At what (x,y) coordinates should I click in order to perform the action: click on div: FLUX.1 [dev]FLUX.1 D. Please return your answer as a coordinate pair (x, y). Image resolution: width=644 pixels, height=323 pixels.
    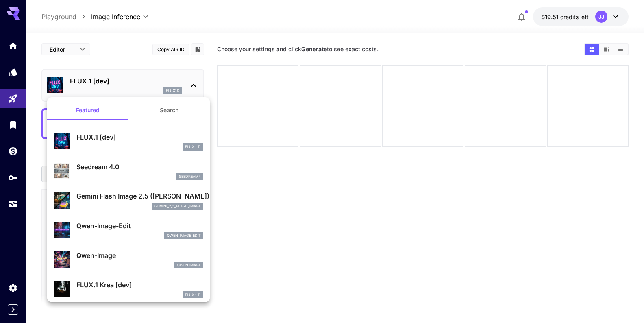
    Looking at the image, I should click on (129, 141).